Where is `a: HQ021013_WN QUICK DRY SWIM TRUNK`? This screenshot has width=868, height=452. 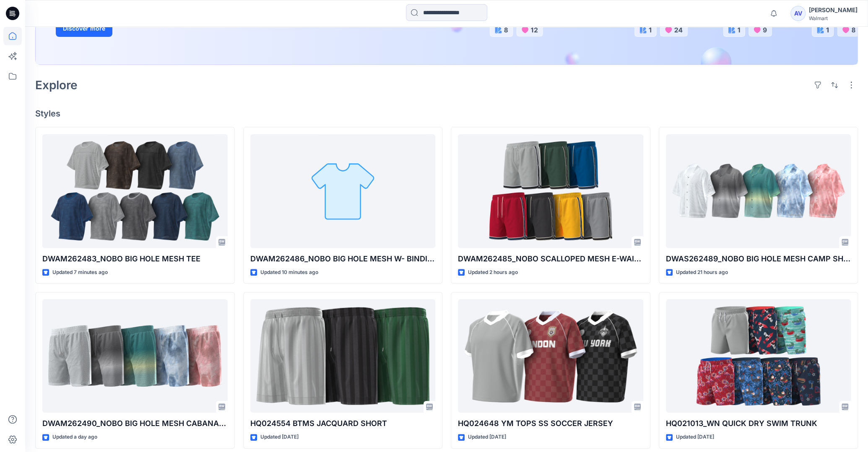
a: HQ021013_WN QUICK DRY SWIM TRUNK is located at coordinates (759, 356).